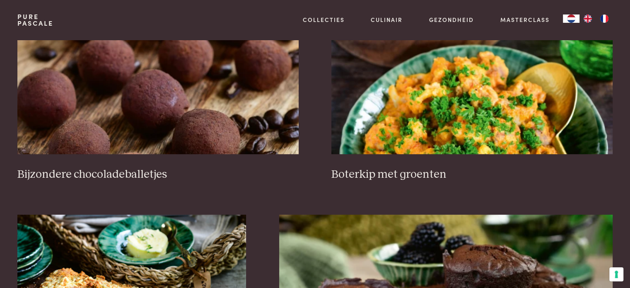  Describe the element at coordinates (472, 174) in the screenshot. I see `h3: Boterkip met groenten` at that location.